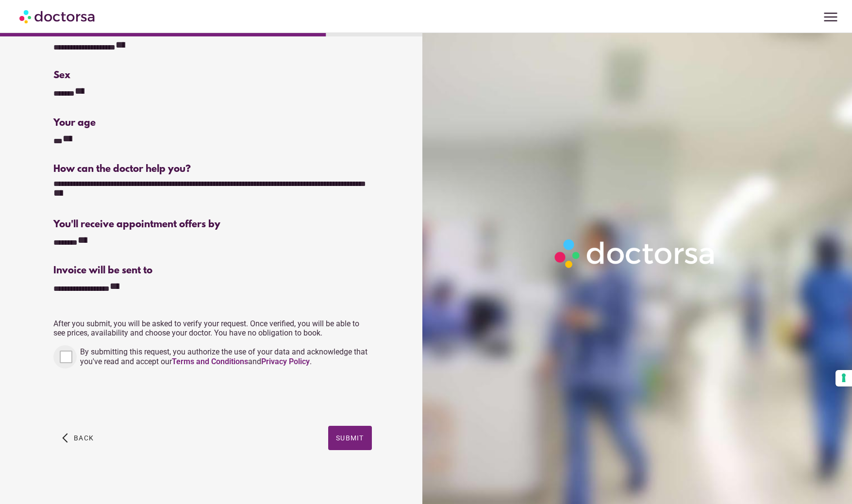 The height and width of the screenshot is (504, 852). I want to click on span: Back, so click(84, 438).